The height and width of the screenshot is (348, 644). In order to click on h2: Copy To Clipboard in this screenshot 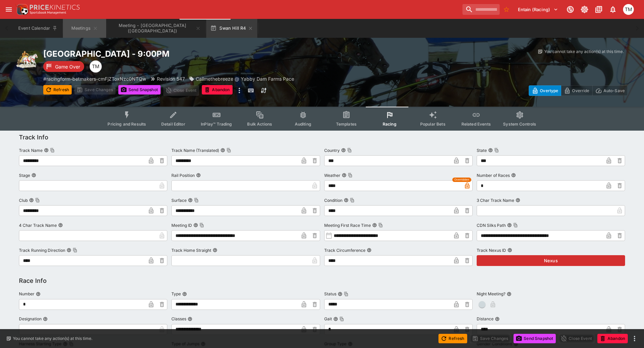, I will do `click(189, 54)`.